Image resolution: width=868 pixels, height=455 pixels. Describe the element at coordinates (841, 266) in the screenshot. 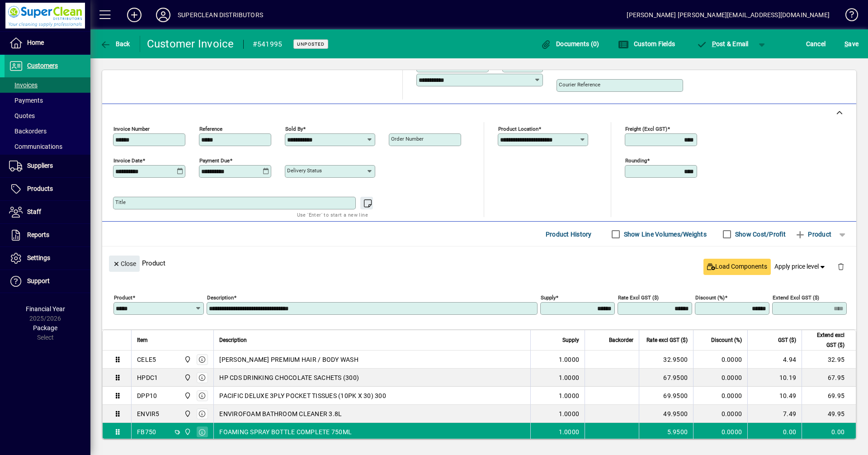

I see `app-page-header-button: Delete` at that location.